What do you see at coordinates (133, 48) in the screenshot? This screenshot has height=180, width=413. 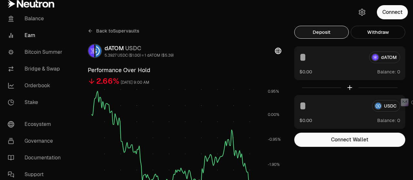 I see `span: USDC` at bounding box center [133, 48].